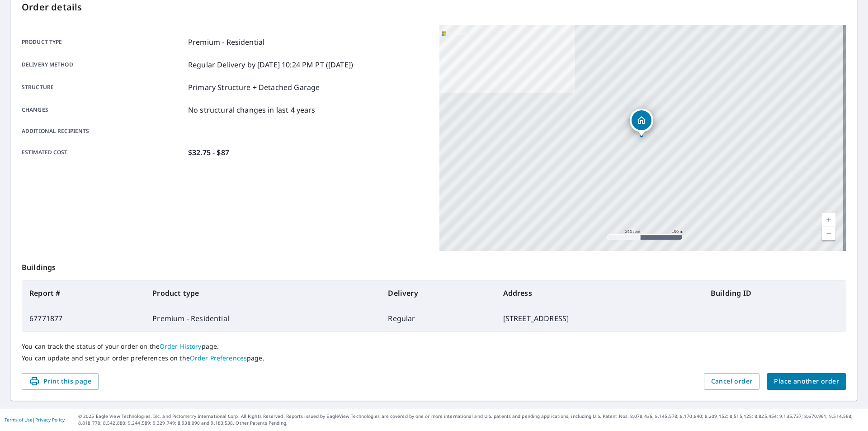  I want to click on p: You can track the status of your order on the page., so click(434, 346).